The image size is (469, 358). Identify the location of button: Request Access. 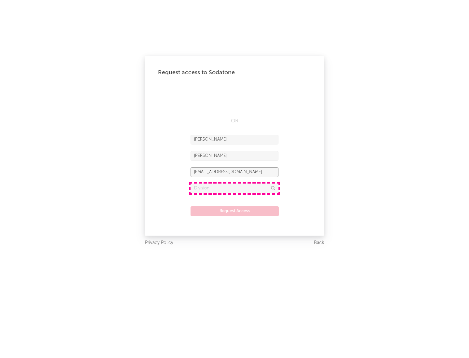
(235, 211).